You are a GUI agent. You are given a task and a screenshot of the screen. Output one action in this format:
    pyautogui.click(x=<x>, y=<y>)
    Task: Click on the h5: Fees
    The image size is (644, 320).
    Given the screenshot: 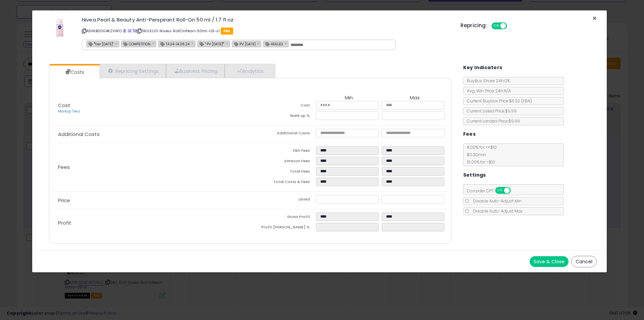 What is the action you would take?
    pyautogui.click(x=469, y=134)
    